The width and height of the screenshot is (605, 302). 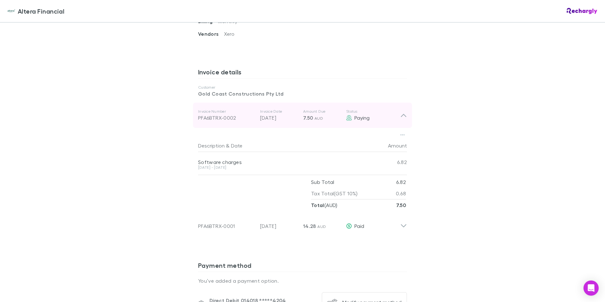 What do you see at coordinates (318, 205) in the screenshot?
I see `strong: Total` at bounding box center [318, 205].